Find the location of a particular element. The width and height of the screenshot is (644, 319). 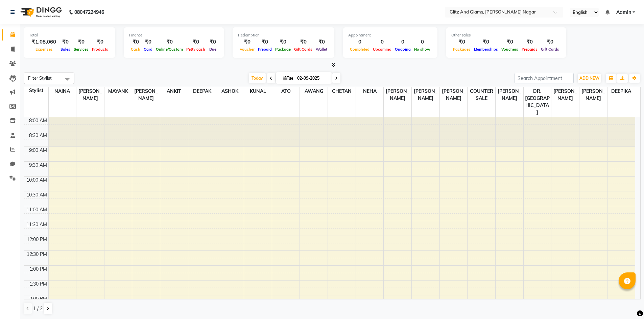

span: Petty cash is located at coordinates (196, 50).